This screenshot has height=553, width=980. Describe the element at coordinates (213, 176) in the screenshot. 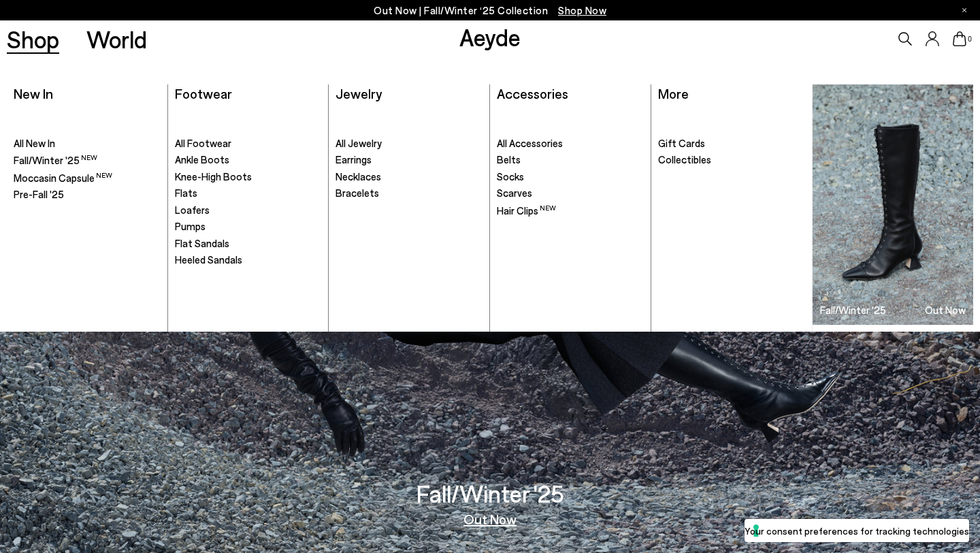

I see `span: Knee-High Boots` at that location.